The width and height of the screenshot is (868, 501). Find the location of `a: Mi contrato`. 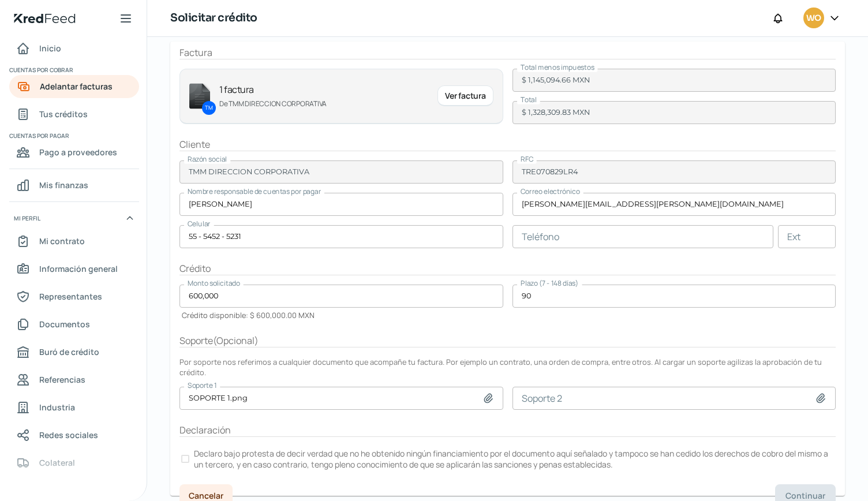

a: Mi contrato is located at coordinates (74, 241).